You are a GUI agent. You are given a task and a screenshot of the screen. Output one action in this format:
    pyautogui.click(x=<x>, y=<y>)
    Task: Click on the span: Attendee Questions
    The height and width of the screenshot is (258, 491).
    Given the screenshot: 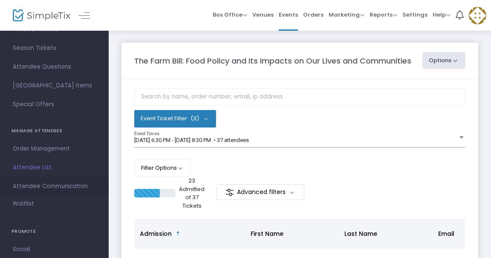 What is the action you would take?
    pyautogui.click(x=54, y=67)
    